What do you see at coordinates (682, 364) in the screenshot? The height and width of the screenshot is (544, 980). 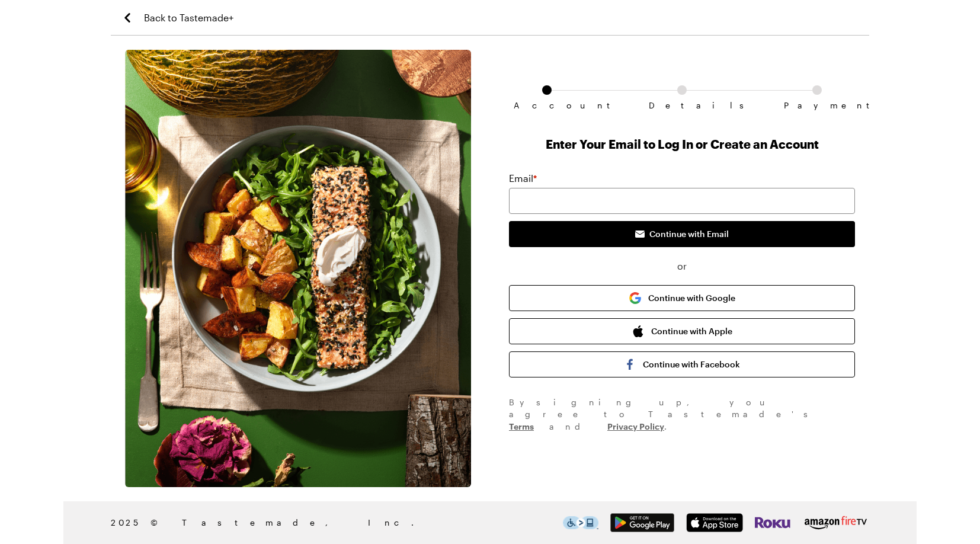 I see `button: Continue with Facebook` at bounding box center [682, 364].